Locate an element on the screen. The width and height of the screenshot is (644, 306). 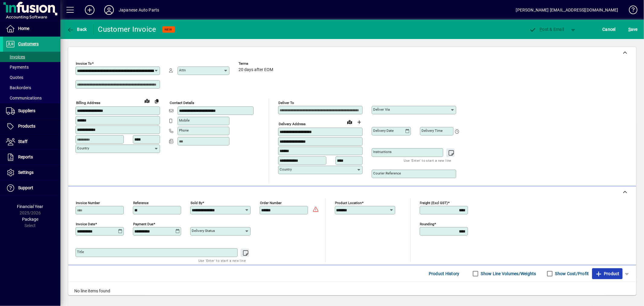
span: Package is located at coordinates (30, 219).